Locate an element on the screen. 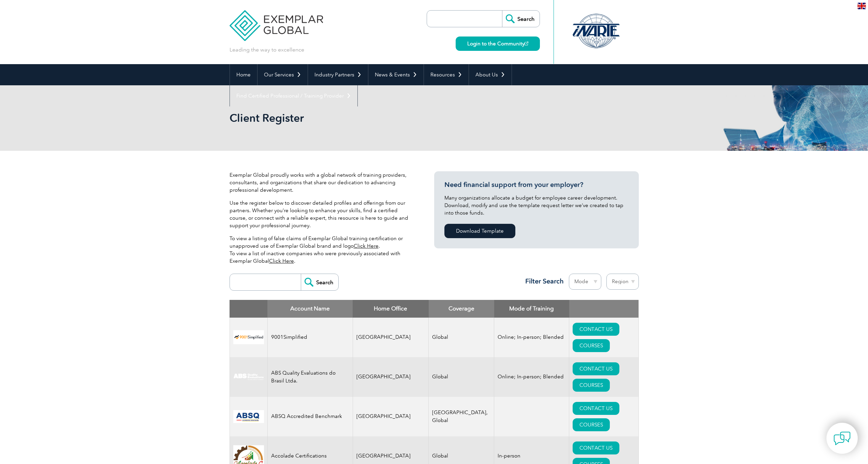 The width and height of the screenshot is (868, 464). a: Download Template is located at coordinates (480, 231).